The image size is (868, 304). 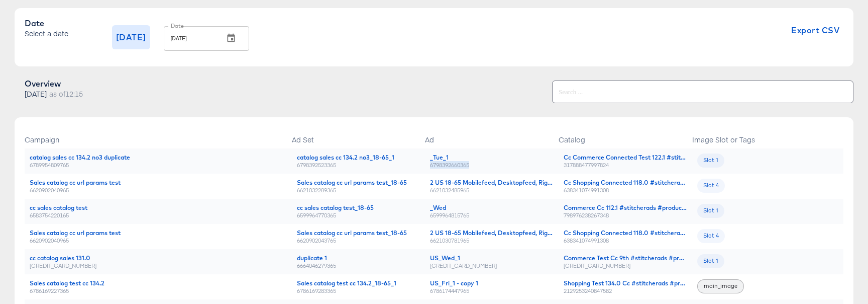 I want to click on div: 6621032289365, so click(x=359, y=190).